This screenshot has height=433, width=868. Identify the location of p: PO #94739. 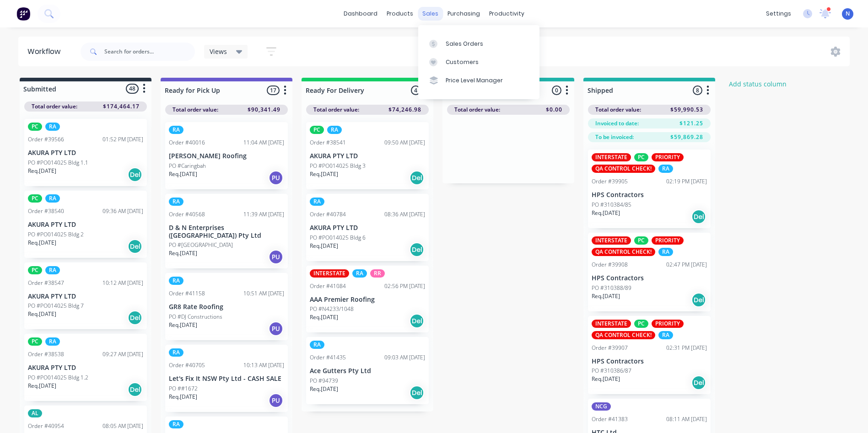
(323, 380).